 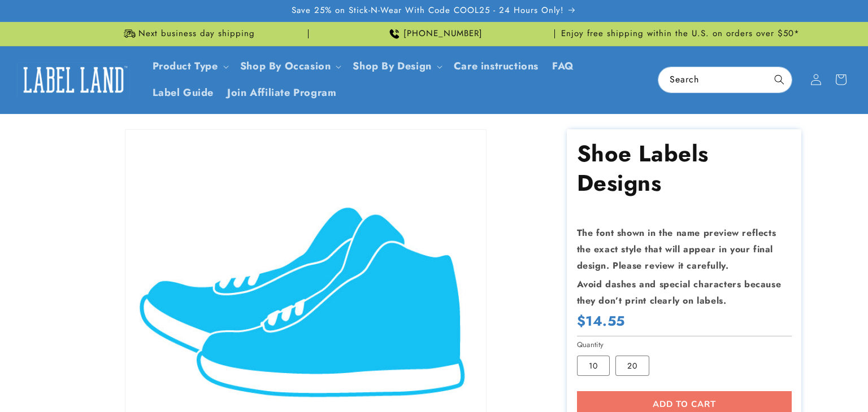 I want to click on a: Join Affiliate Program, so click(x=282, y=92).